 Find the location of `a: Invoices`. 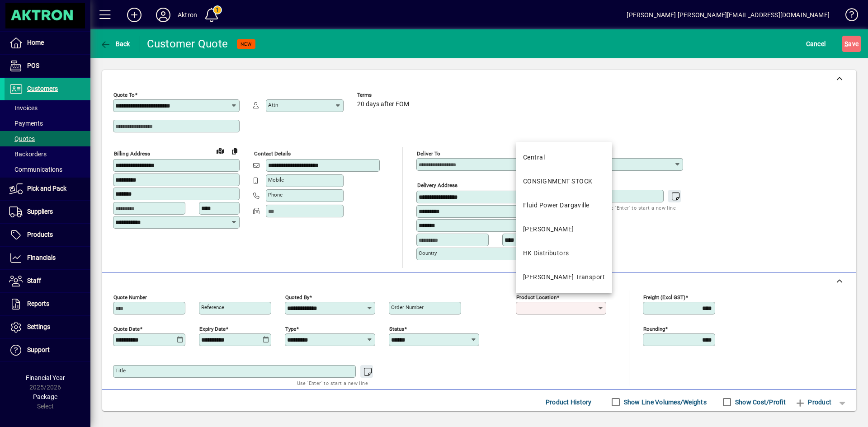

a: Invoices is located at coordinates (47, 108).